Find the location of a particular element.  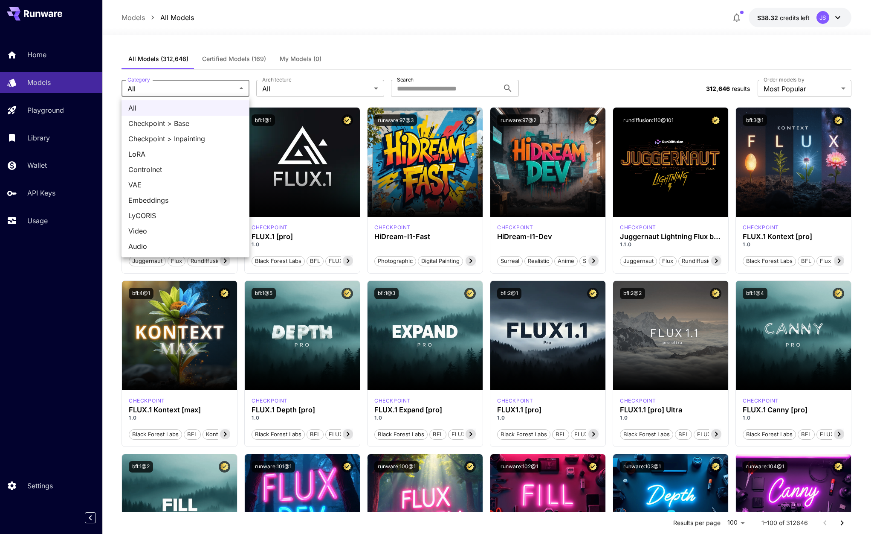

span: Checkpoint > Inpainting is located at coordinates (186, 139).